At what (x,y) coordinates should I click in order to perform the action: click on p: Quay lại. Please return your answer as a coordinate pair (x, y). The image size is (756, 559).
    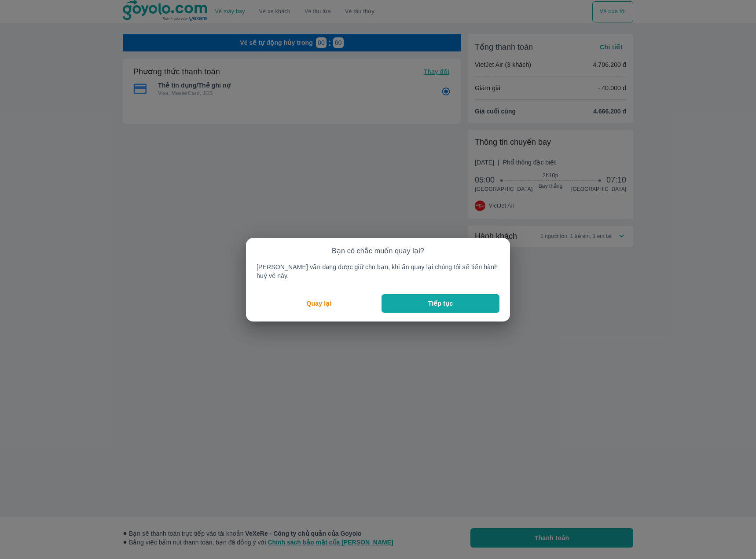
    Looking at the image, I should click on (319, 304).